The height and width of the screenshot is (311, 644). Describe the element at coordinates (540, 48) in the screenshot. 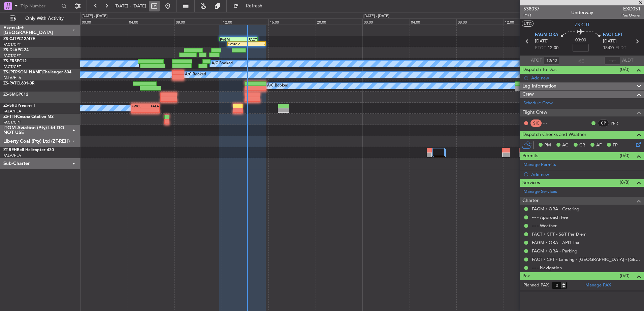

I see `span: ETOT` at that location.